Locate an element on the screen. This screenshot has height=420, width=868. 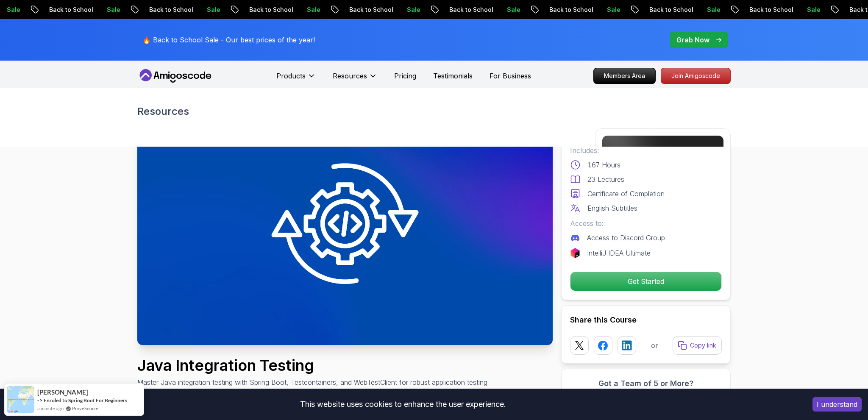
p: Pricing is located at coordinates (405, 76).